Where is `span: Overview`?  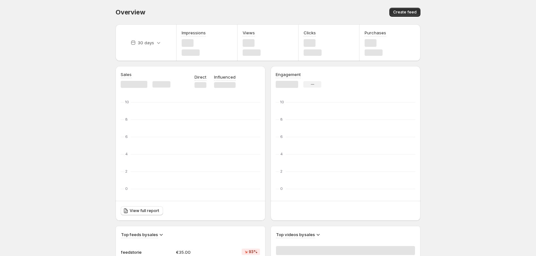 span: Overview is located at coordinates (130, 12).